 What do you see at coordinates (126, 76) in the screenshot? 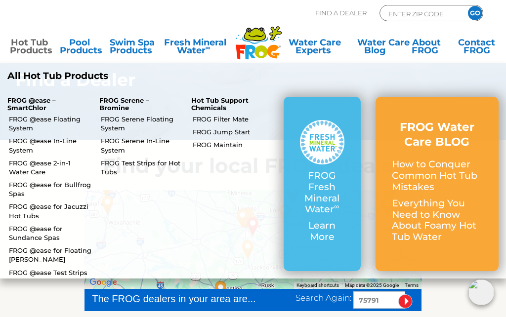
I see `p: All Hot Tub Products` at bounding box center [126, 76].